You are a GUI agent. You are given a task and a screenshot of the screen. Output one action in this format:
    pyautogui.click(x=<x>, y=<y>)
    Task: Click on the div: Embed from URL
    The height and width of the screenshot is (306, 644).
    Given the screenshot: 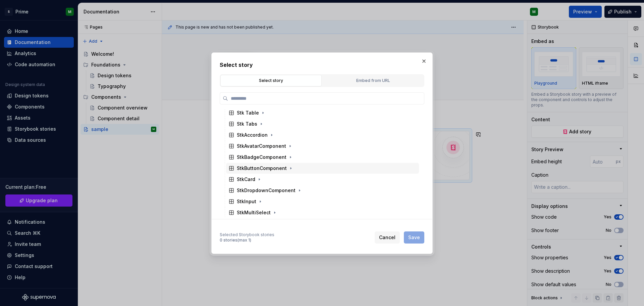 What is the action you would take?
    pyautogui.click(x=373, y=81)
    